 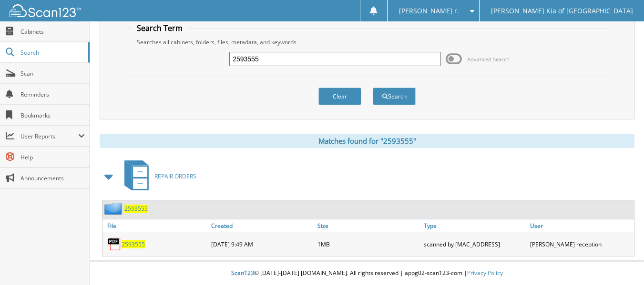 What do you see at coordinates (488, 59) in the screenshot?
I see `span: Advanced Search` at bounding box center [488, 59].